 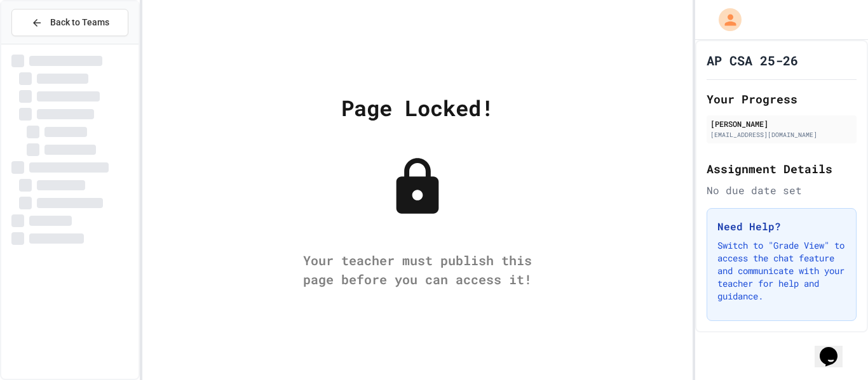 What do you see at coordinates (417, 270) in the screenshot?
I see `div: Your teacher must publish this page before you can access it!` at bounding box center [417, 270].